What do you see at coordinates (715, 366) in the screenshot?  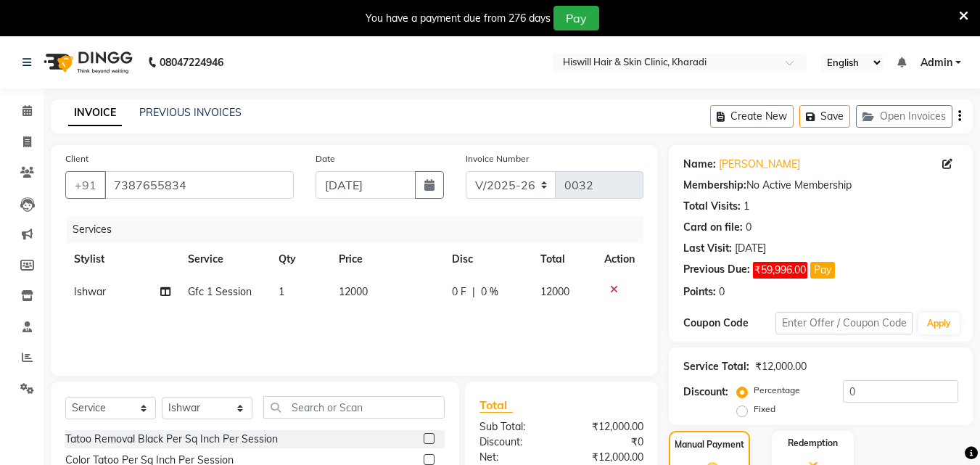 I see `div: Service Total:` at bounding box center [715, 366].